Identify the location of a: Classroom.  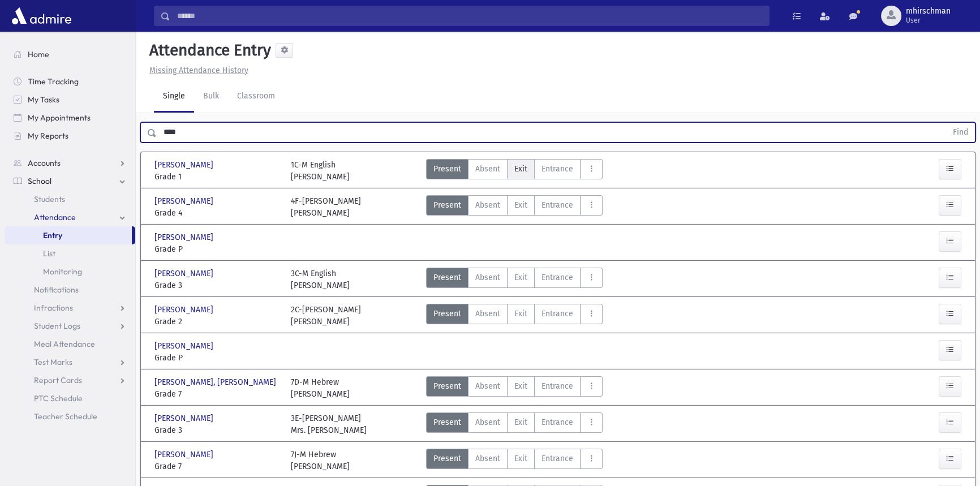
(256, 97).